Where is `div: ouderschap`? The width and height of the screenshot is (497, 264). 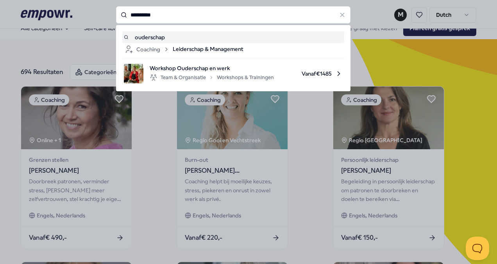
div: ouderschap is located at coordinates (233, 37).